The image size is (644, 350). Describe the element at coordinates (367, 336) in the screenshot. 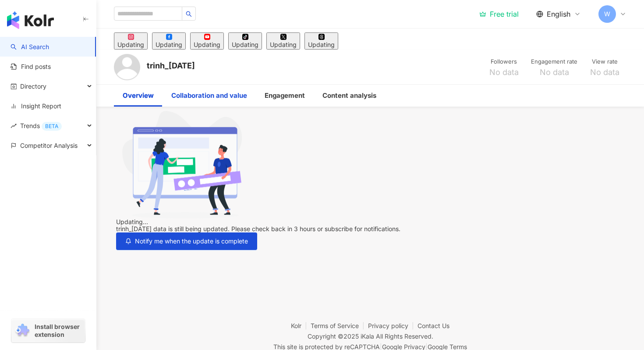

I see `a: iKala` at that location.